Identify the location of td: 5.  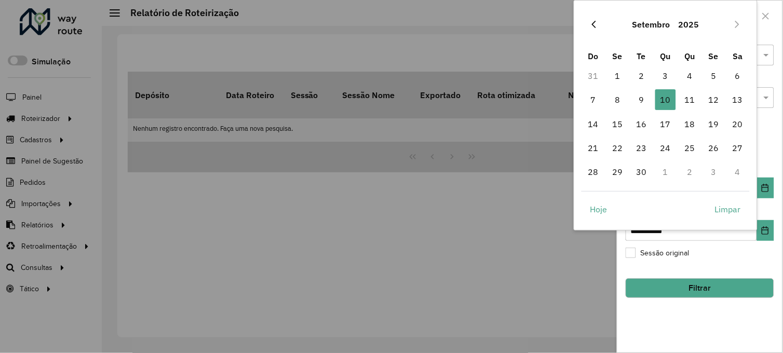
(714, 76).